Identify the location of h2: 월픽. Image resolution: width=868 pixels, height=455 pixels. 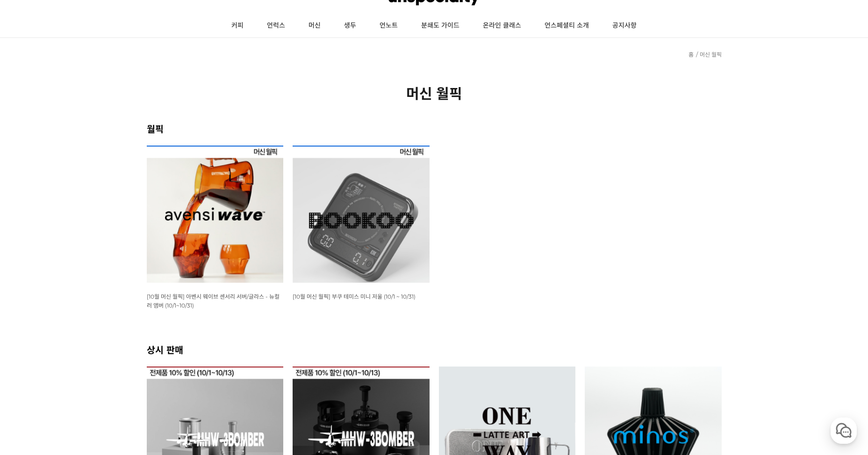
(434, 128).